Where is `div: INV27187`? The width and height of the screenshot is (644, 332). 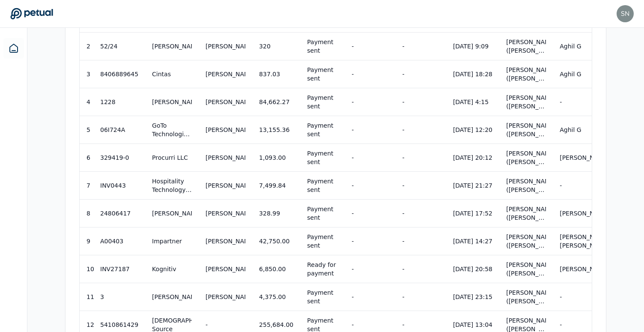
div: INV27187 is located at coordinates (115, 269).